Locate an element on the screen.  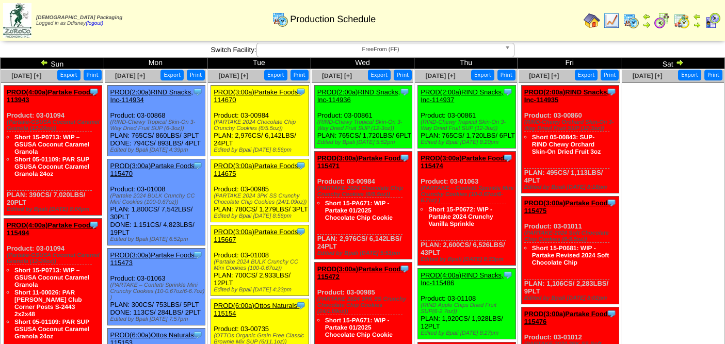
div: (RIND-Chewy Tropical Skin-On 3-Way Dried Fruit SUP (6-3oz)) is located at coordinates (158, 125).